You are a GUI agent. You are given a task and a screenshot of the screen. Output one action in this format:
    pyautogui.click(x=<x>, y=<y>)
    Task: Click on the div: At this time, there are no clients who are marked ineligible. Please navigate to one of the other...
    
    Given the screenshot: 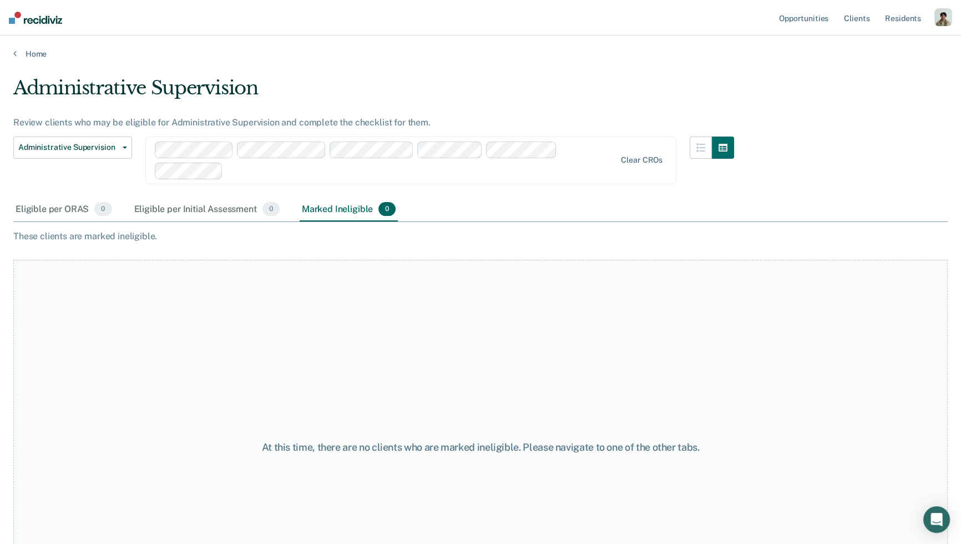 What is the action you would take?
    pyautogui.click(x=480, y=447)
    